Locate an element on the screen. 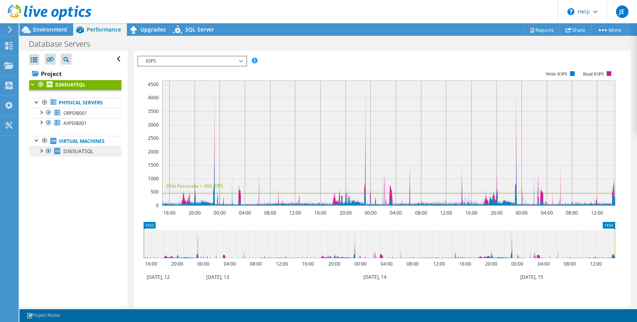 The width and height of the screenshot is (637, 322). a: Share is located at coordinates (576, 30).